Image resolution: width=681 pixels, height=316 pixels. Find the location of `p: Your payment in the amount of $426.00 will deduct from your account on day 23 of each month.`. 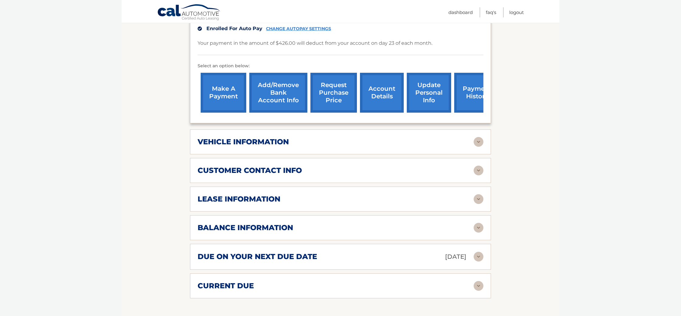

p: Your payment in the amount of $426.00 will deduct from your account on day 23 of each month. is located at coordinates (315, 43).